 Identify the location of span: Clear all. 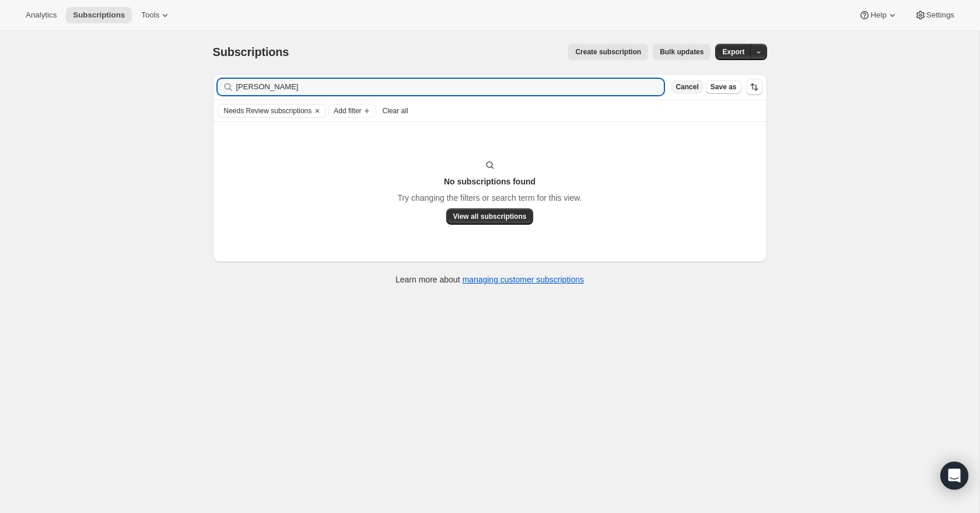
(396, 111).